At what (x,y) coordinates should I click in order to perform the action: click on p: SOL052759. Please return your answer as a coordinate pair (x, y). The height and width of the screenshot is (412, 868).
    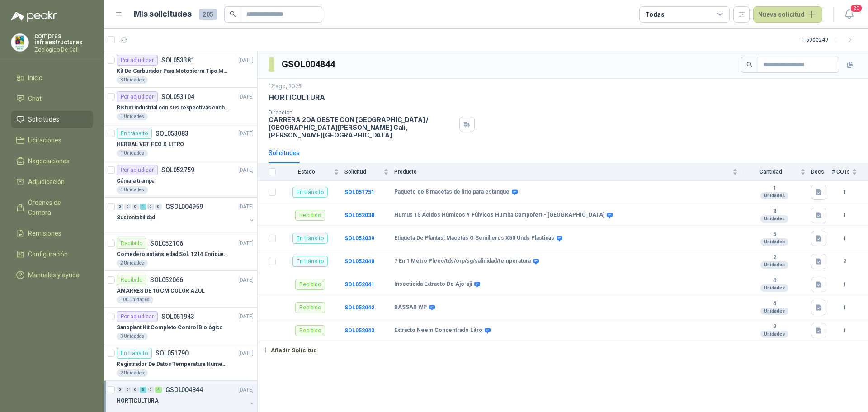
    Looking at the image, I should click on (178, 170).